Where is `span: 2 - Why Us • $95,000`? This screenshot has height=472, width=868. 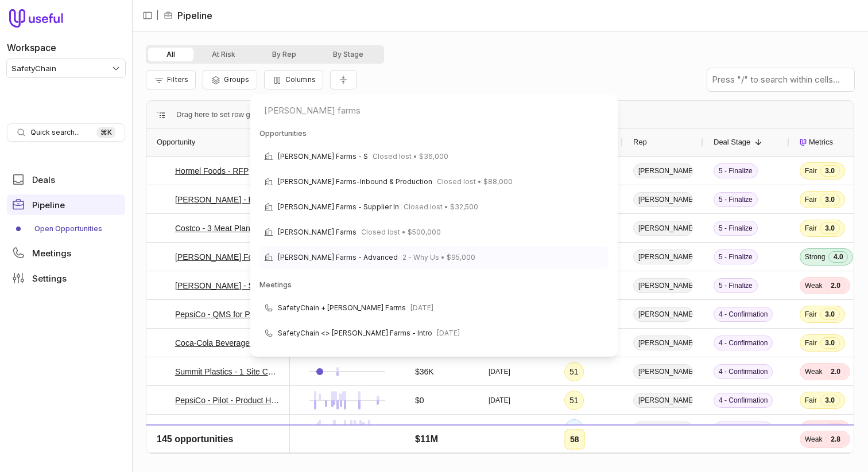 span: 2 - Why Us • $95,000 is located at coordinates (439, 257).